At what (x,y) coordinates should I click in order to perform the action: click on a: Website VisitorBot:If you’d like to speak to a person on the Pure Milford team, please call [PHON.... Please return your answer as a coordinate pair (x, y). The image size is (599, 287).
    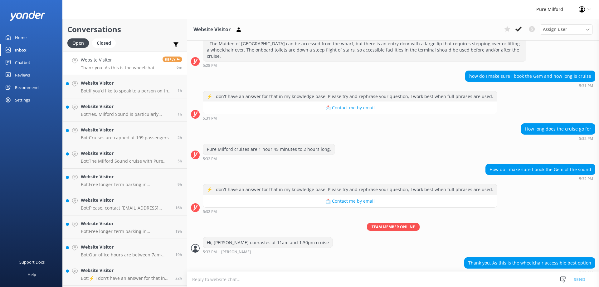
    Looking at the image, I should click on (125, 86).